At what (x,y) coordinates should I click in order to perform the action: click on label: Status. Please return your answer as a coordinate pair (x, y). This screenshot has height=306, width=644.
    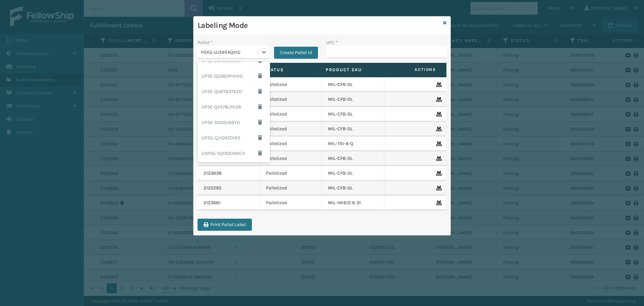
    Looking at the image, I should click on (289, 70).